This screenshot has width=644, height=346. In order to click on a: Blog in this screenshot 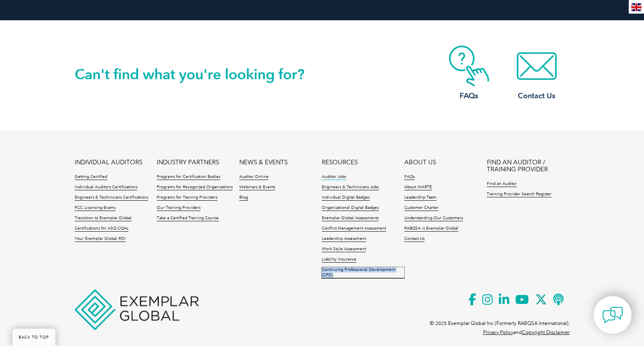, I will do `click(243, 198)`.